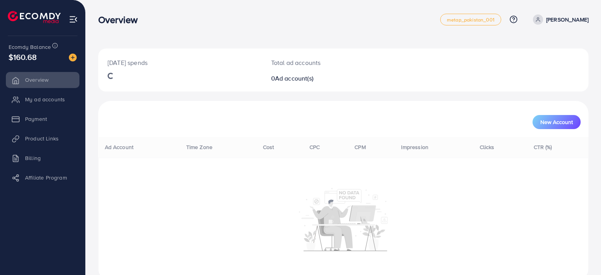 The height and width of the screenshot is (275, 601). What do you see at coordinates (121, 20) in the screenshot?
I see `h3: Overview` at bounding box center [121, 20].